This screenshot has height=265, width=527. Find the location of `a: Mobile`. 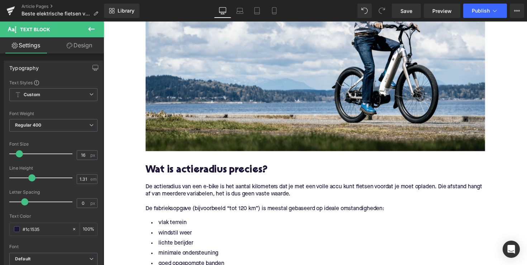

a: Mobile is located at coordinates (274, 11).